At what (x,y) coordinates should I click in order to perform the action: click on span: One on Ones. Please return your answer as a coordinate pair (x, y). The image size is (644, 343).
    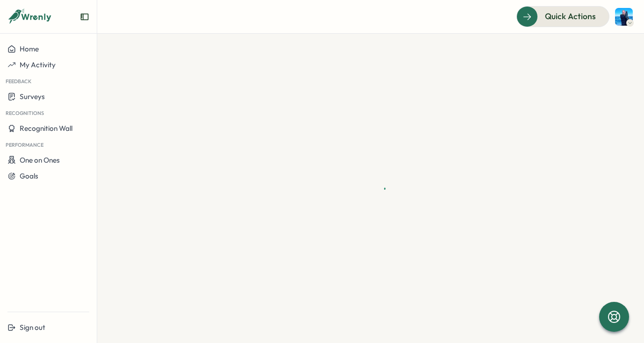
    Looking at the image, I should click on (40, 160).